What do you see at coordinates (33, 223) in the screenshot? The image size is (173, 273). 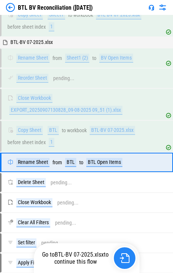 I see `div: Clear All Filters` at bounding box center [33, 223].